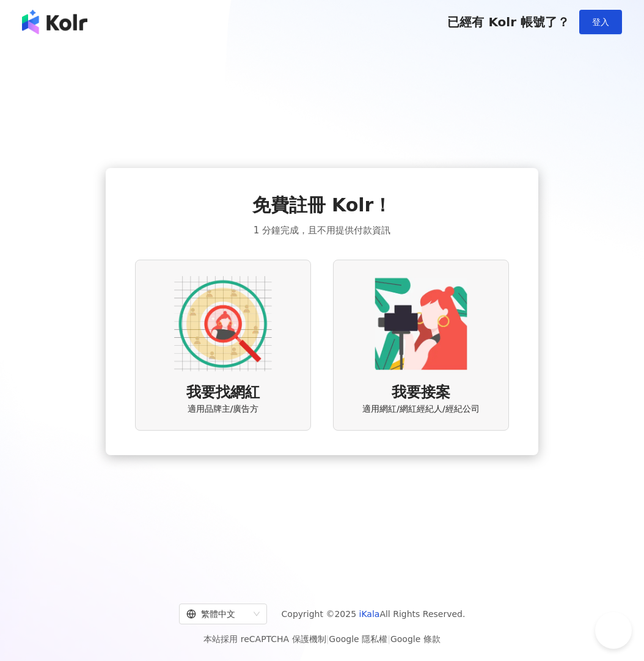 This screenshot has width=644, height=661. I want to click on span: 登入, so click(600, 22).